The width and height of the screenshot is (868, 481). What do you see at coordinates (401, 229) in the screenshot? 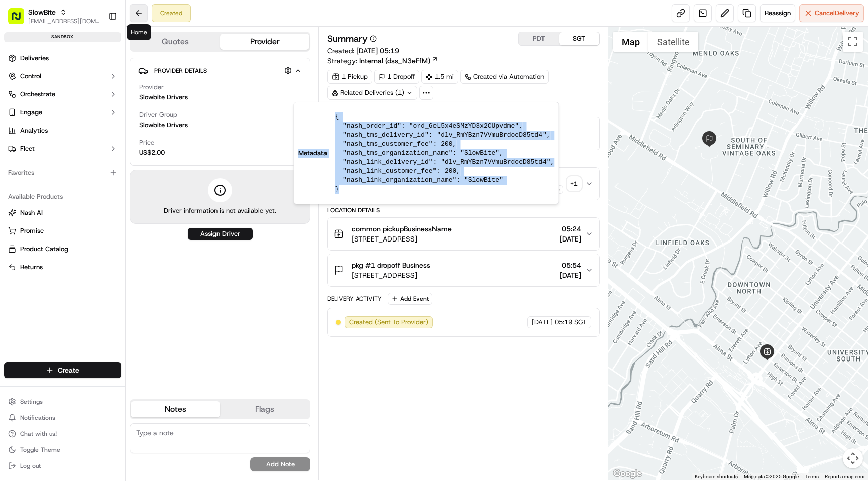
I see `span: common pickupBusinessName` at bounding box center [401, 229].